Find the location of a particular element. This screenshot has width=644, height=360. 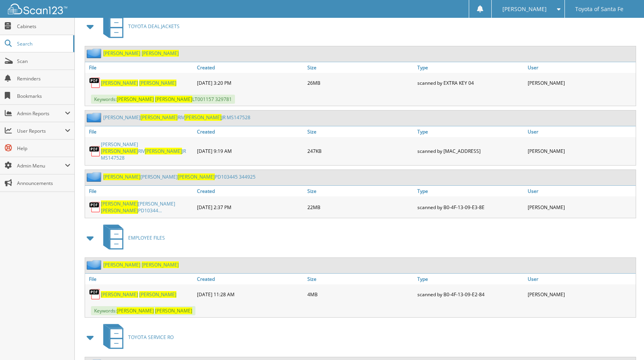

span: User Reports is located at coordinates (41, 131).